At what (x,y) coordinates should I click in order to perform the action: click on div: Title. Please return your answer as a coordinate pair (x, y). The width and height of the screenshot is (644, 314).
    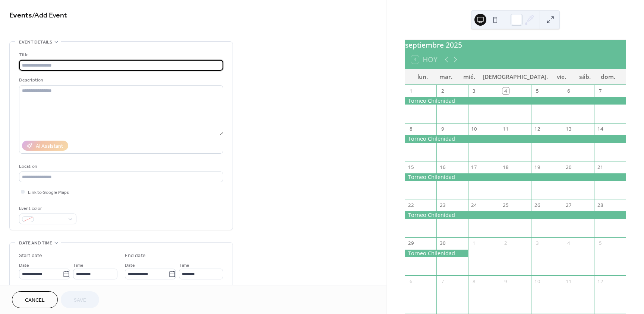
    Looking at the image, I should click on (120, 55).